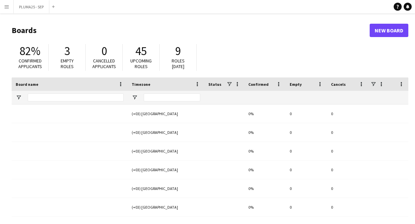  Describe the element at coordinates (27, 84) in the screenshot. I see `span: Board name` at that location.